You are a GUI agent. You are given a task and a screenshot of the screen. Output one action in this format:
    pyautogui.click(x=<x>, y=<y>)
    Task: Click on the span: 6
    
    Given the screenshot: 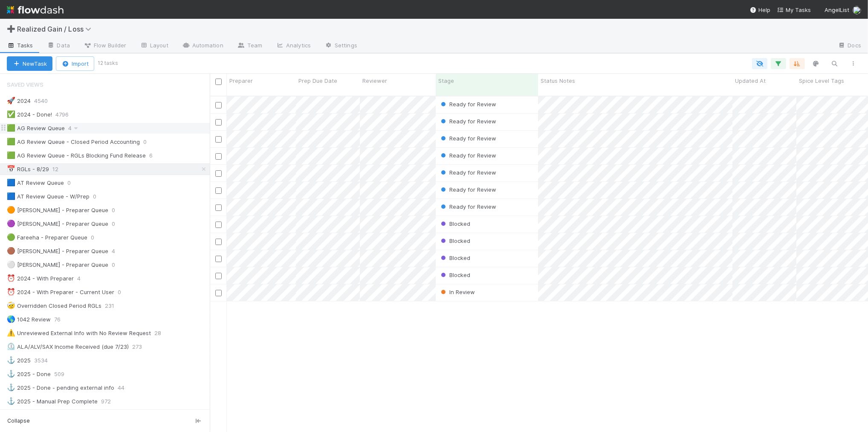 What is the action you would take?
    pyautogui.click(x=155, y=155)
    